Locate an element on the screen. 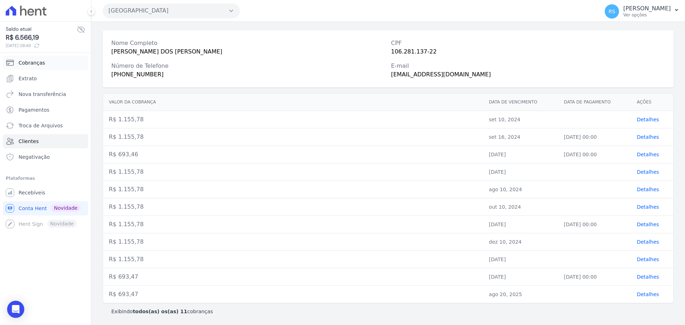  td: set 10, 2024 is located at coordinates (521, 120).